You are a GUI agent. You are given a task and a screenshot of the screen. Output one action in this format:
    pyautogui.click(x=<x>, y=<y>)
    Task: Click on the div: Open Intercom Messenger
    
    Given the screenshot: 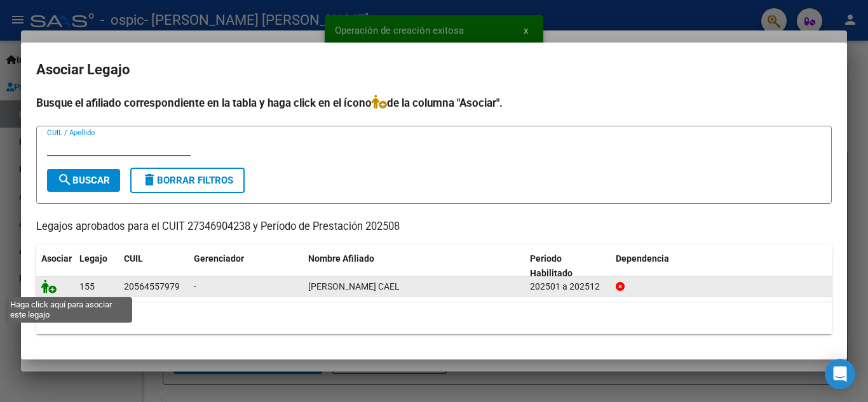 What is the action you would take?
    pyautogui.click(x=840, y=374)
    